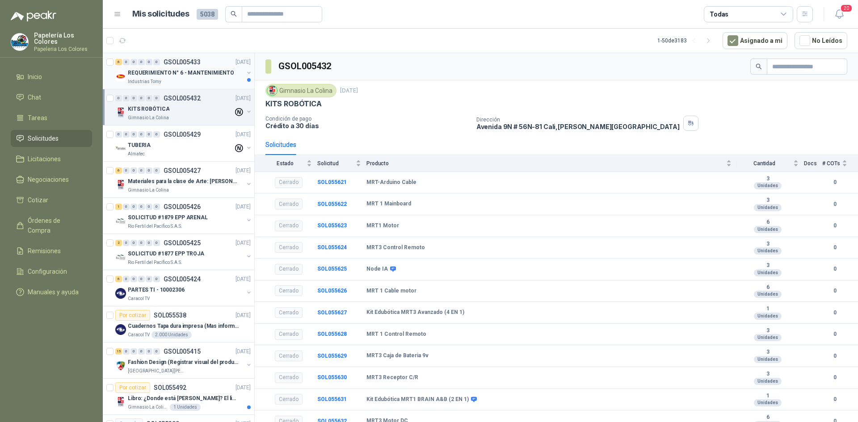 The height and width of the screenshot is (422, 858). I want to click on div: 1 - 50 de 3183, so click(687, 41).